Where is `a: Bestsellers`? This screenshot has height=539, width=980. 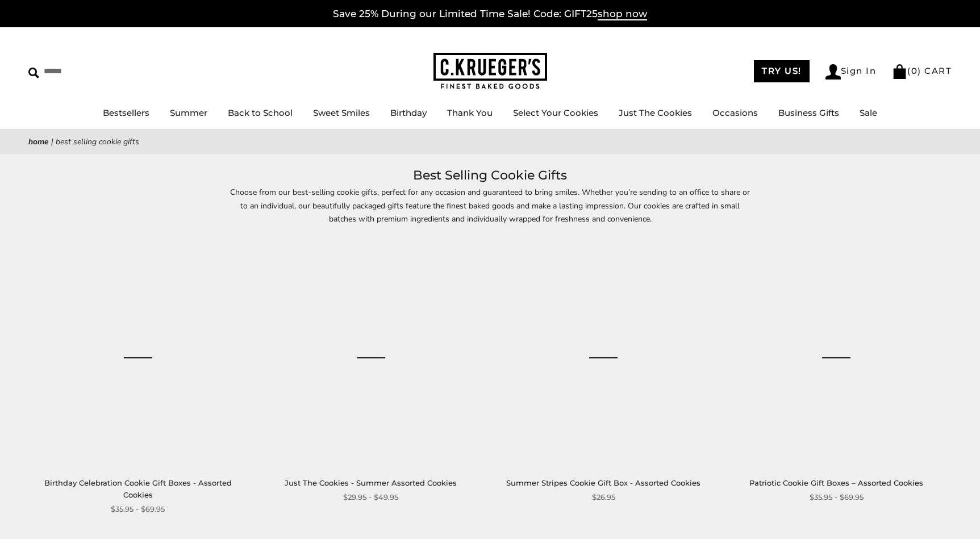
a: Bestsellers is located at coordinates (126, 112).